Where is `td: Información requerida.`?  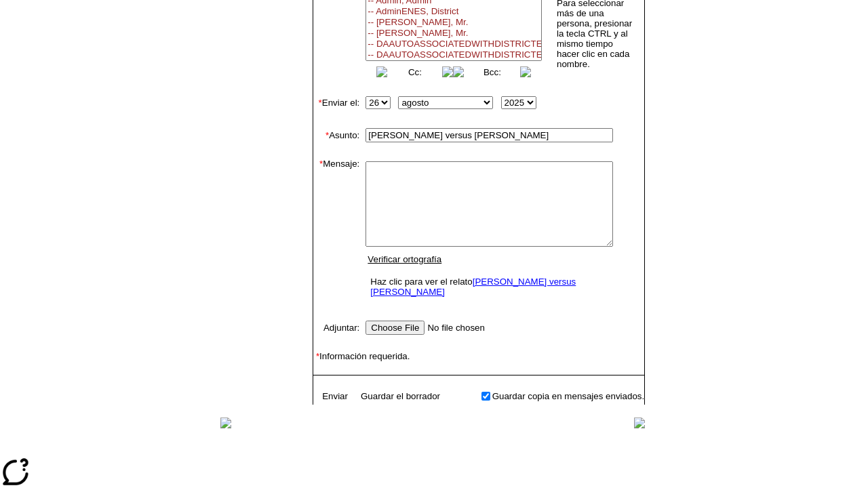
td: Información requerida. is located at coordinates (479, 356).